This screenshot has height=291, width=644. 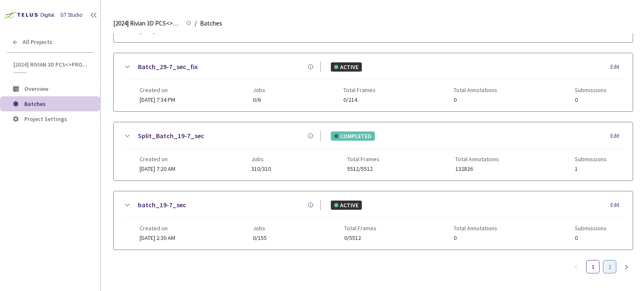 What do you see at coordinates (353, 136) in the screenshot?
I see `div: COMPLETED` at bounding box center [353, 136].